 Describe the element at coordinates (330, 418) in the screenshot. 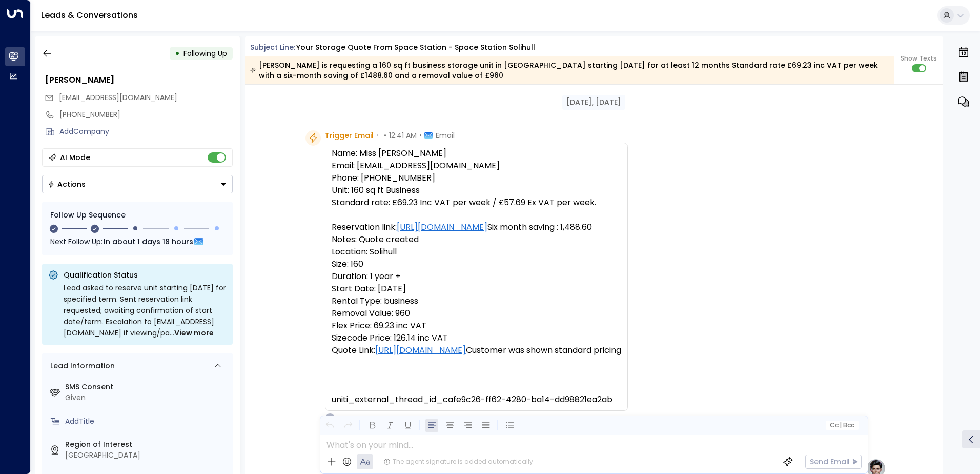

I see `div: O` at that location.